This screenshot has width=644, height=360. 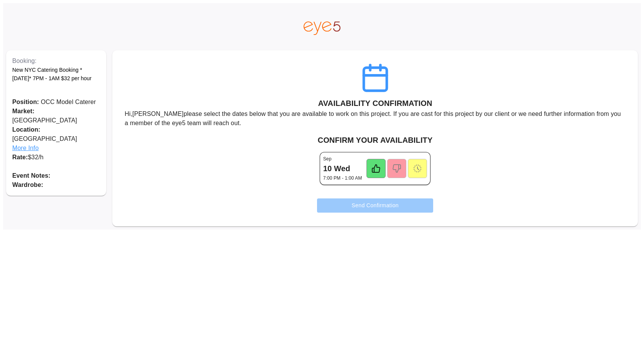 I want to click on h6: 10 Wed, so click(x=336, y=168).